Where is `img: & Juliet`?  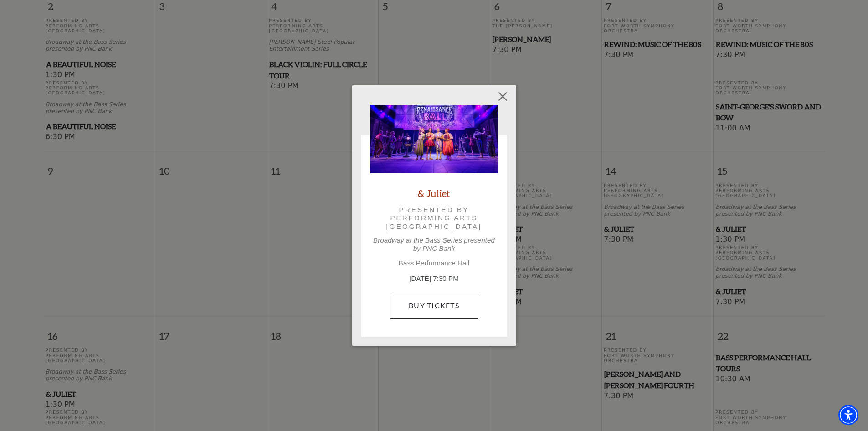 img: & Juliet is located at coordinates (434, 139).